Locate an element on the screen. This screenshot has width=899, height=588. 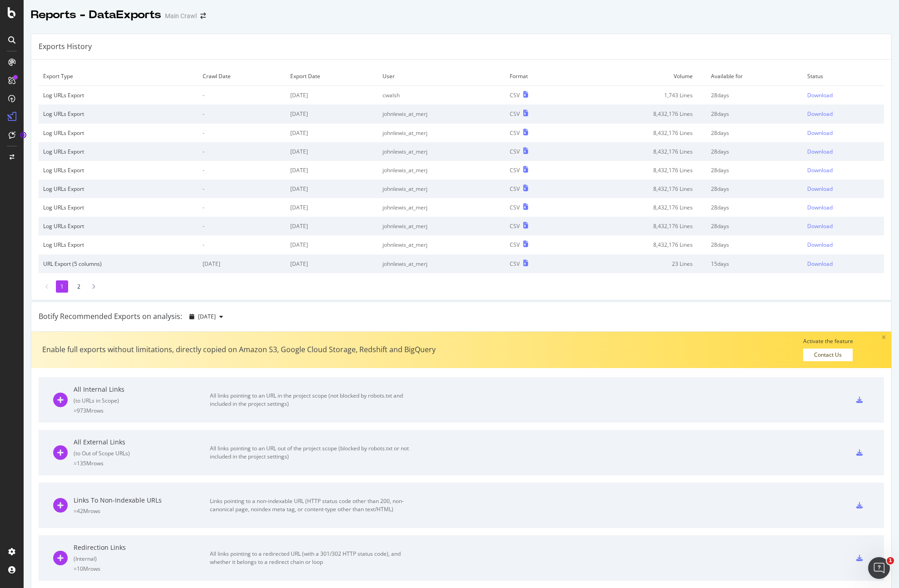
div: All links pointing to a redirected URL (with a 301/302 HTTP status code), and whether it belongs ... is located at coordinates (312, 558).